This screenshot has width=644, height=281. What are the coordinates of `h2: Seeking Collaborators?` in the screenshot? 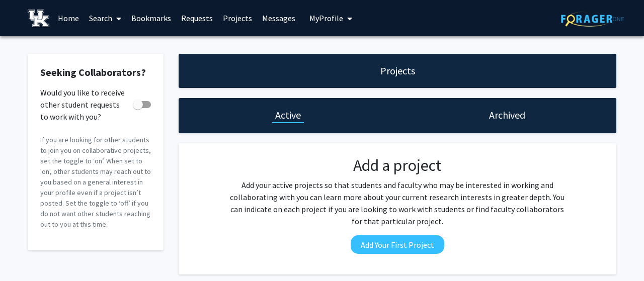 It's located at (96, 73).